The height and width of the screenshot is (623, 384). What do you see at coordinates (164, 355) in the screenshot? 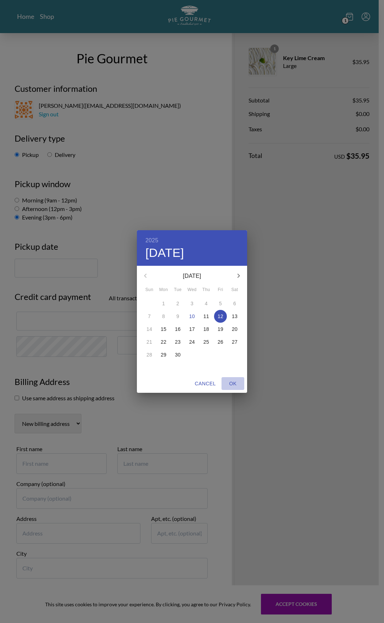
I see `p: 29` at bounding box center [164, 355].